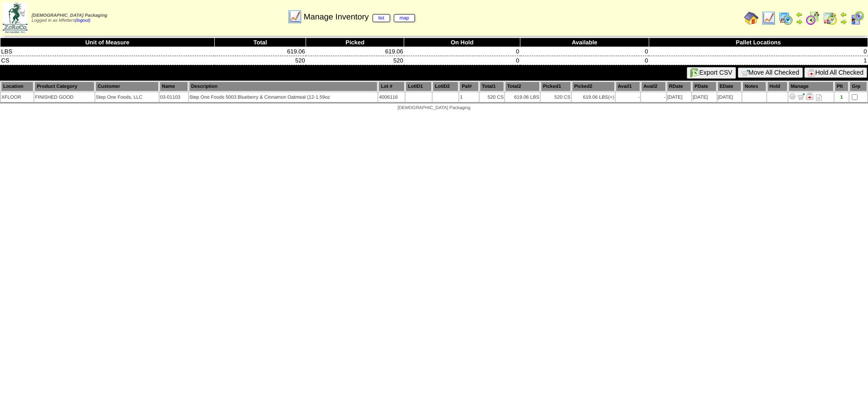 The width and height of the screenshot is (868, 416). What do you see at coordinates (653, 87) in the screenshot?
I see `th: Avail2` at bounding box center [653, 87].